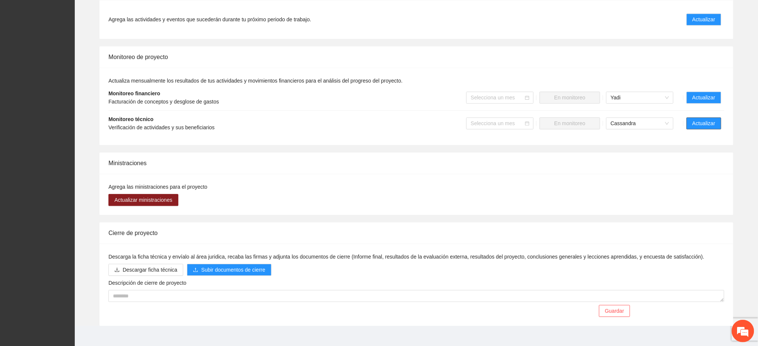  I want to click on div: Monitoreo de proyecto, so click(416, 57).